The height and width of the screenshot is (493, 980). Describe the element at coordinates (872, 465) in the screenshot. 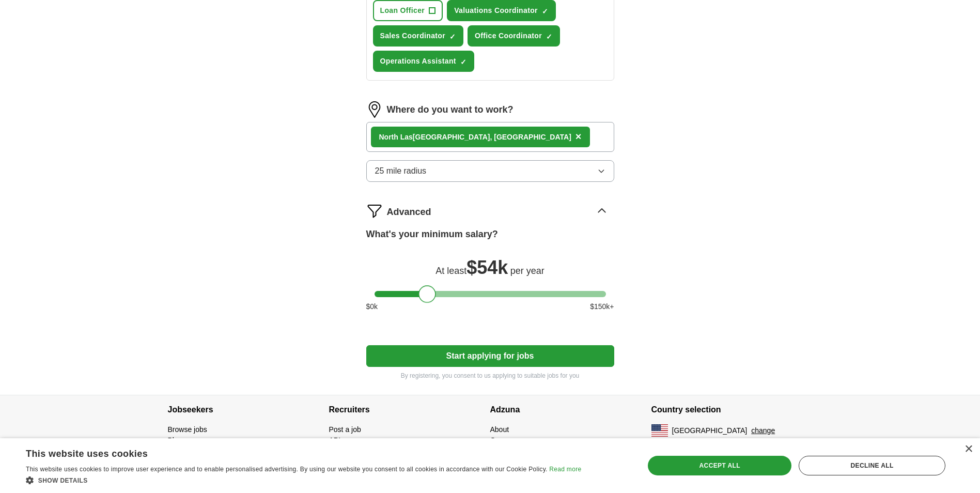

I see `div: Decline all` at that location.